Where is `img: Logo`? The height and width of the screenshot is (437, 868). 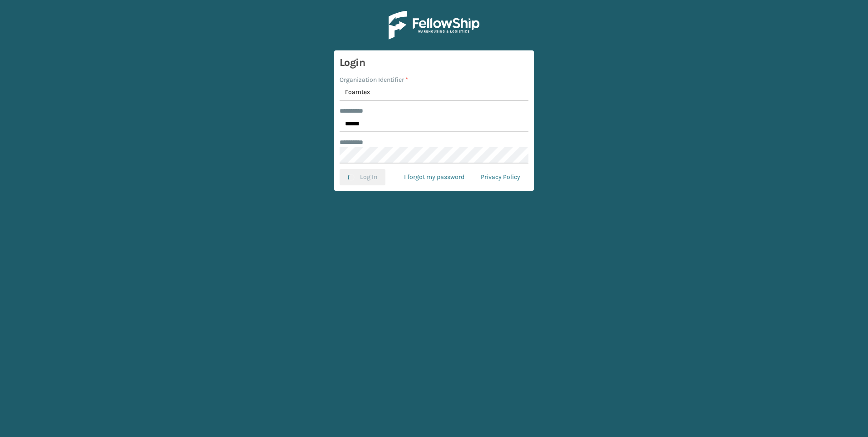
img: Logo is located at coordinates (434, 25).